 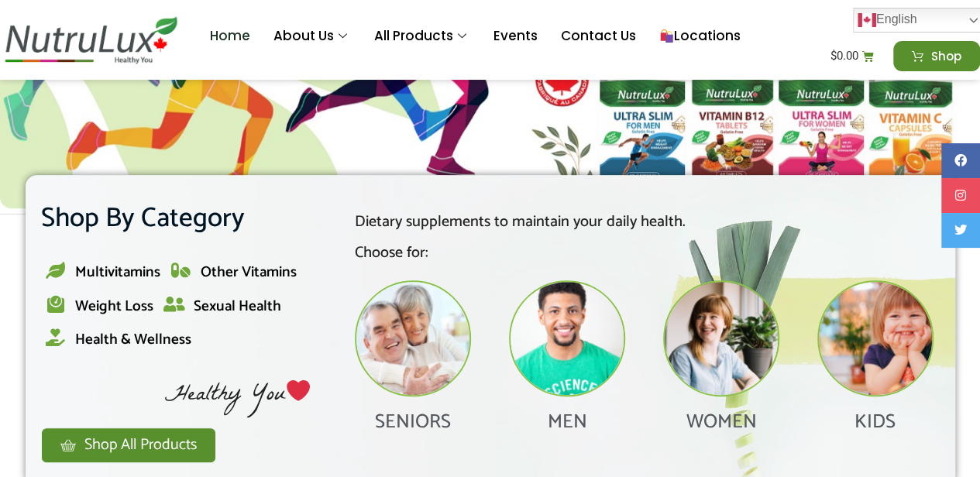 What do you see at coordinates (100, 313) in the screenshot?
I see `a: Weight Loss` at bounding box center [100, 313].